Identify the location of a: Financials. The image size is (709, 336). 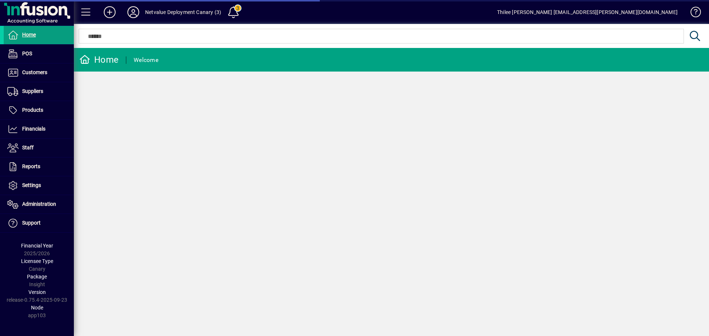
(39, 129).